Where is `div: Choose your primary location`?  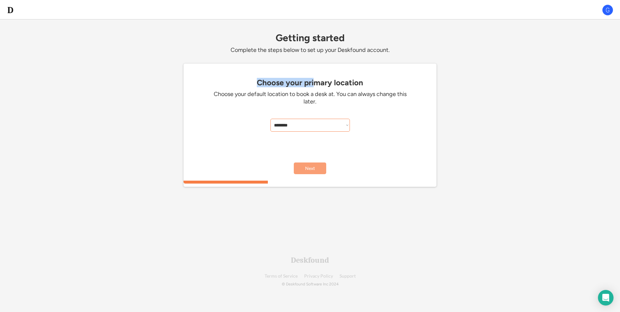 div: Choose your primary location is located at coordinates (310, 83).